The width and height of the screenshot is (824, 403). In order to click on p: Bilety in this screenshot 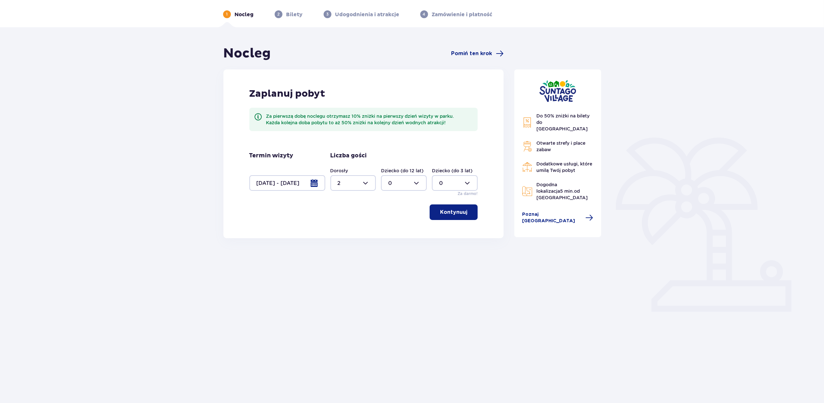, I will do `click(294, 15)`.